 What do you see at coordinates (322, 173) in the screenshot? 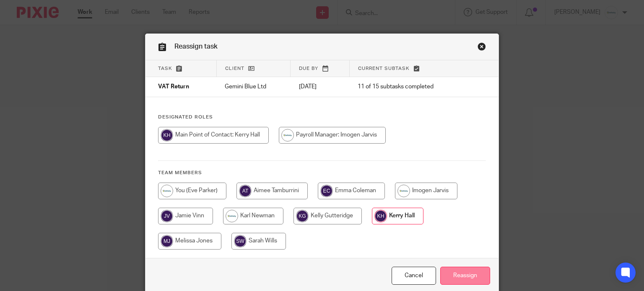
I see `h4: Team members` at bounding box center [322, 173].